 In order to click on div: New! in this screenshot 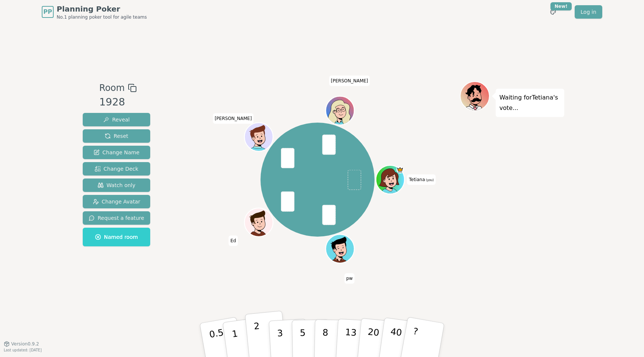, I will do `click(560, 6)`.